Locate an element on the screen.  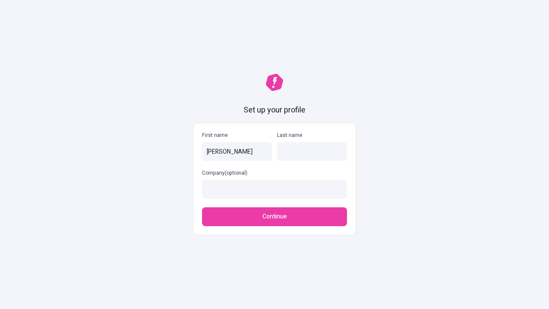
p: Company is located at coordinates (275, 173).